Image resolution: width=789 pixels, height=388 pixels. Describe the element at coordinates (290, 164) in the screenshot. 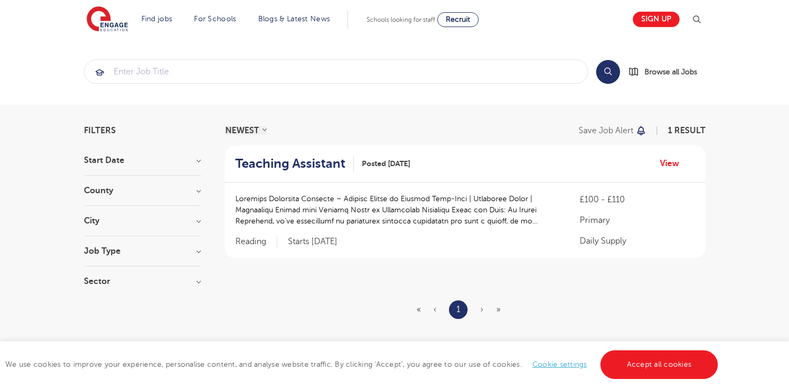

I see `h2: Teaching Assistant` at that location.